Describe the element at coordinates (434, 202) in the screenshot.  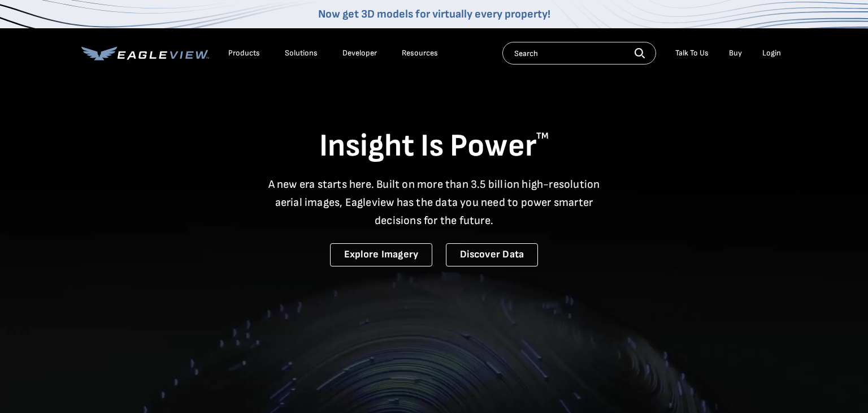
I see `p: A new era starts here. Built on more than 3.5 billion high-resolution aerial images, Eagleview ha...` at that location.